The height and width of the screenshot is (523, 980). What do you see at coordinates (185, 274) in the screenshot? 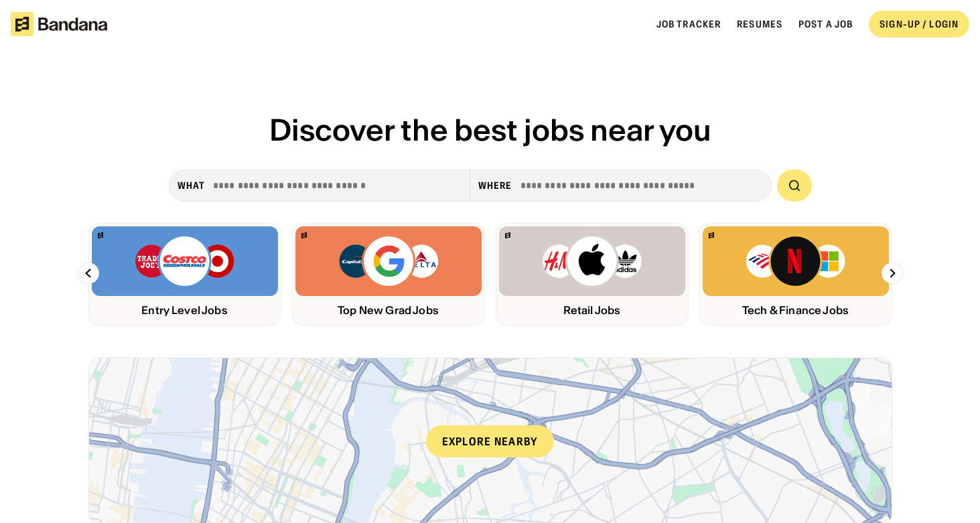
I see `a: Bandana logoTrader Joe’s, Costco, Target logosEntry Level Jobs` at bounding box center [185, 274].